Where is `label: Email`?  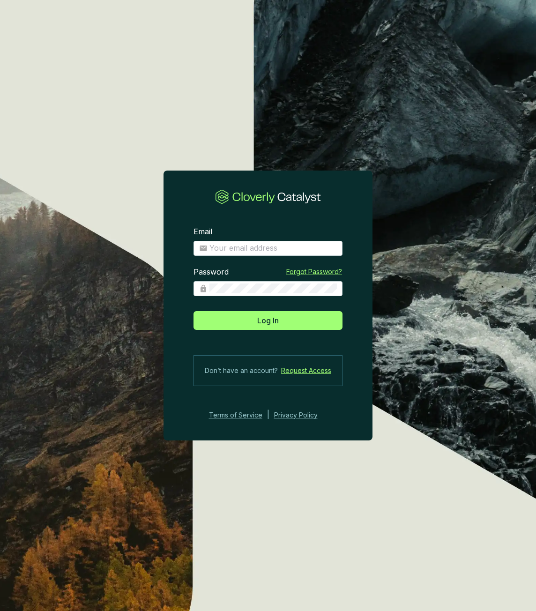 label: Email is located at coordinates (203, 232).